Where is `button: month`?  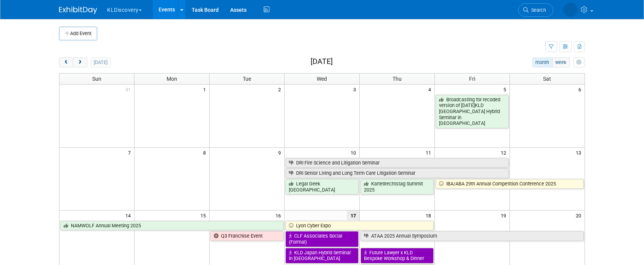
button: month is located at coordinates (543, 62).